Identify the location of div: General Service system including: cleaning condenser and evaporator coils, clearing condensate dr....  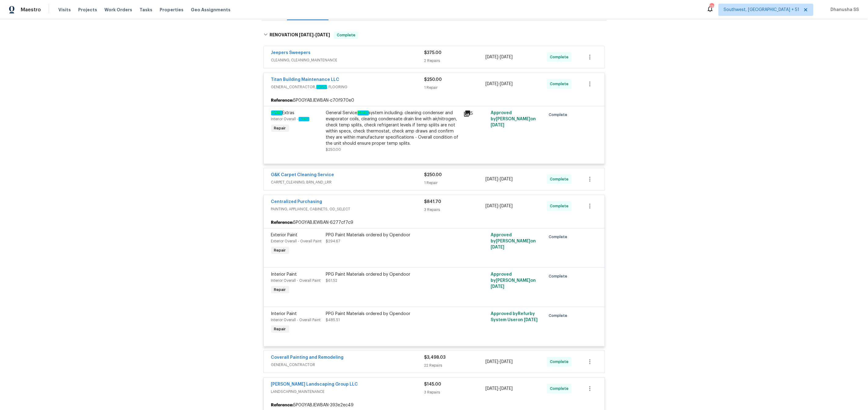
(393, 129).